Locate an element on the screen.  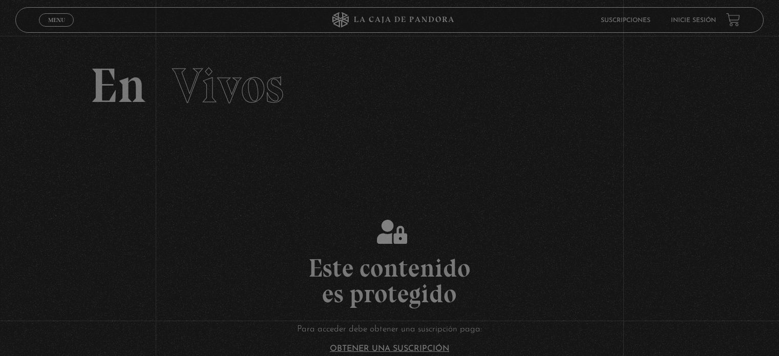
a: View your shopping cart is located at coordinates (733, 19).